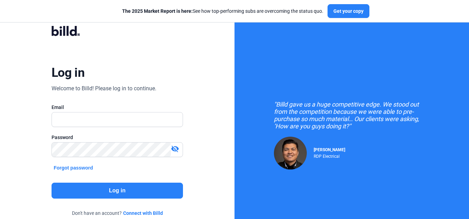 Image resolution: width=469 pixels, height=219 pixels. Describe the element at coordinates (175, 149) in the screenshot. I see `mat-icon: visibility_off` at that location.